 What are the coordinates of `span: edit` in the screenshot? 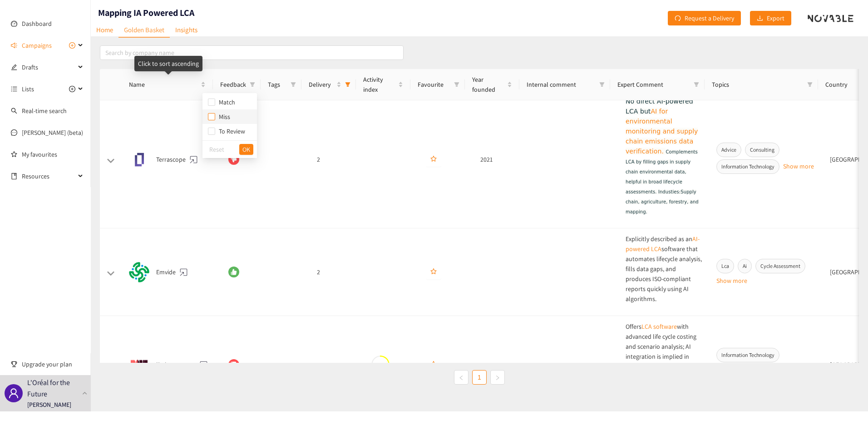 It's located at (14, 67).